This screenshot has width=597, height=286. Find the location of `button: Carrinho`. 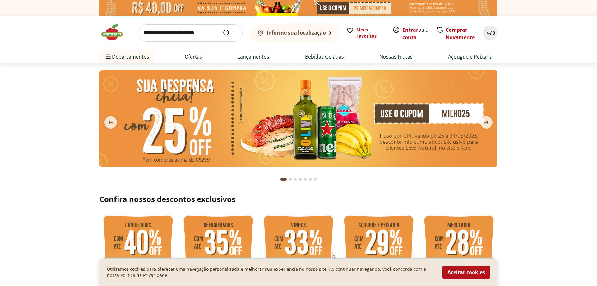

button: Carrinho is located at coordinates (490, 33).